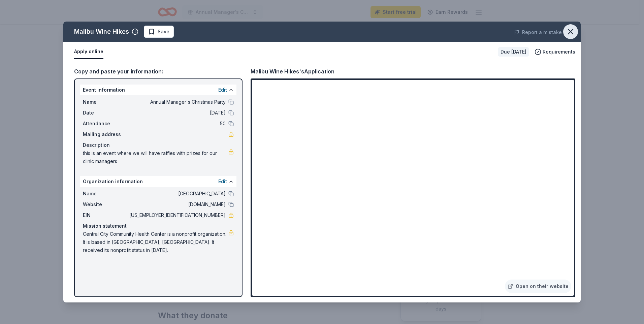  What do you see at coordinates (105, 134) in the screenshot?
I see `span: Mailing address` at bounding box center [105, 134].